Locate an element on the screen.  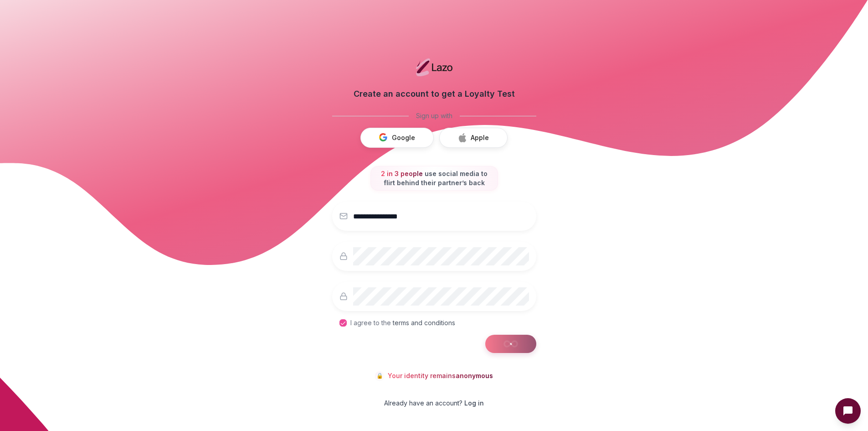
button: Google is located at coordinates (397, 138).